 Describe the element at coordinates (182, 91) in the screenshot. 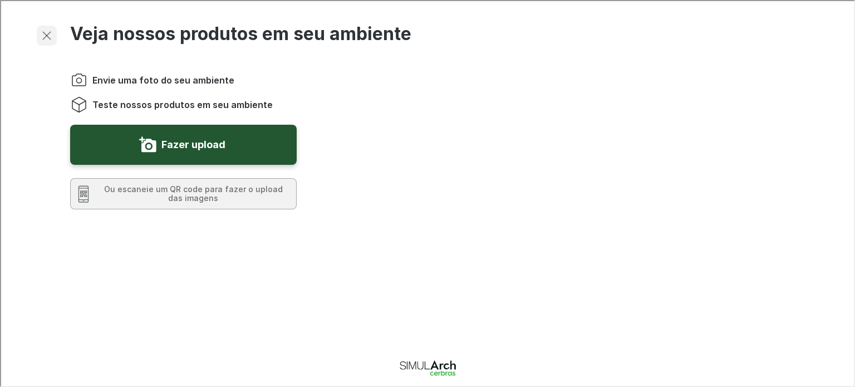

I see `ol: Instructions` at that location.